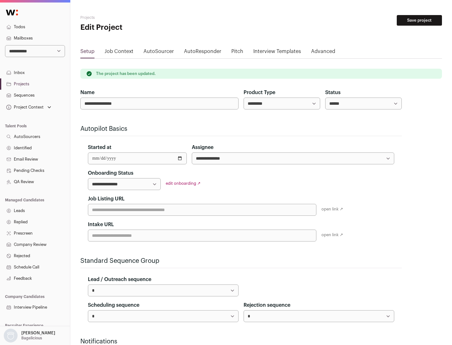 The height and width of the screenshot is (345, 452). What do you see at coordinates (101, 225) in the screenshot?
I see `label: Intake URL` at bounding box center [101, 225].